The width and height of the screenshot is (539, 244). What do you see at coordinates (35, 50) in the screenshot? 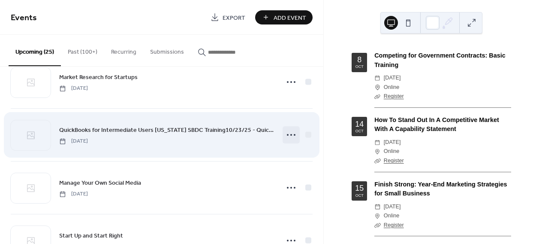
I see `button: Upcoming (25)` at bounding box center [35, 50].